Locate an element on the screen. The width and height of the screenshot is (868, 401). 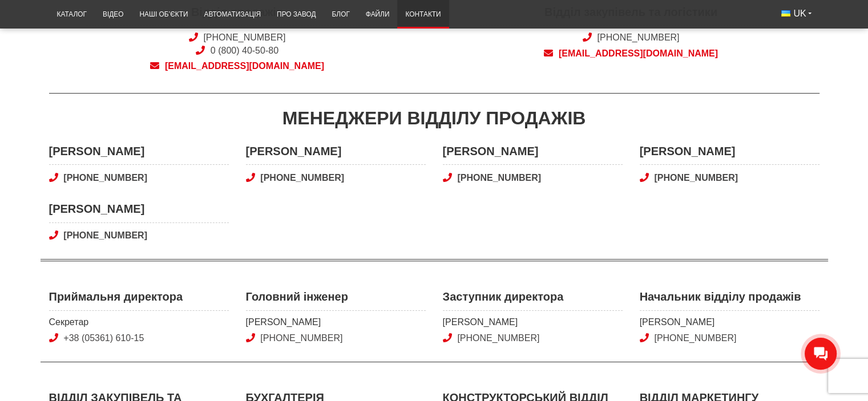
a: Відео is located at coordinates (113, 14).